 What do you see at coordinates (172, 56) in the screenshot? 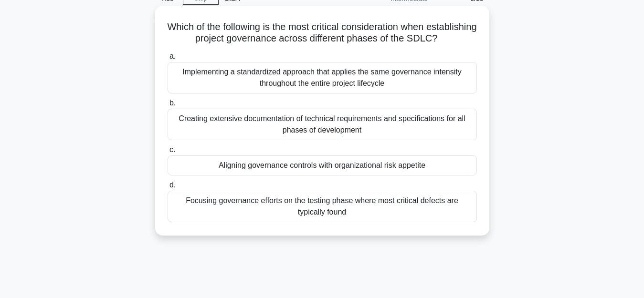
I see `span: a.` at bounding box center [172, 56].